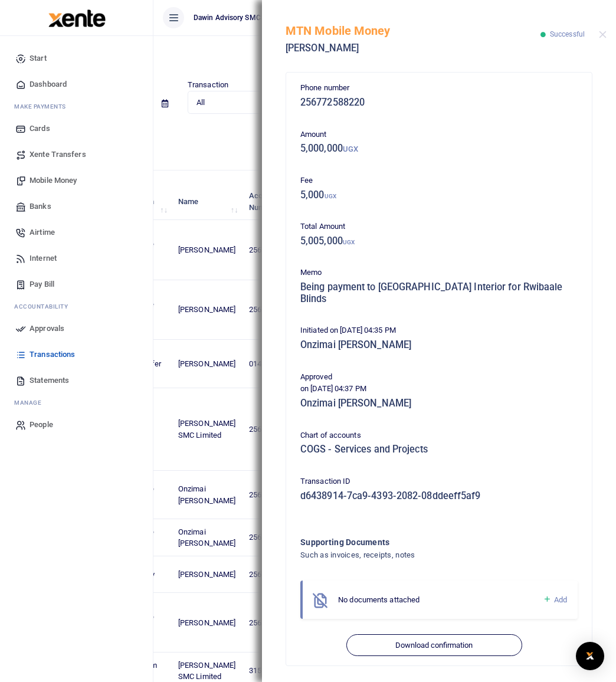 The image size is (616, 682). I want to click on a: Dashboard, so click(76, 85).